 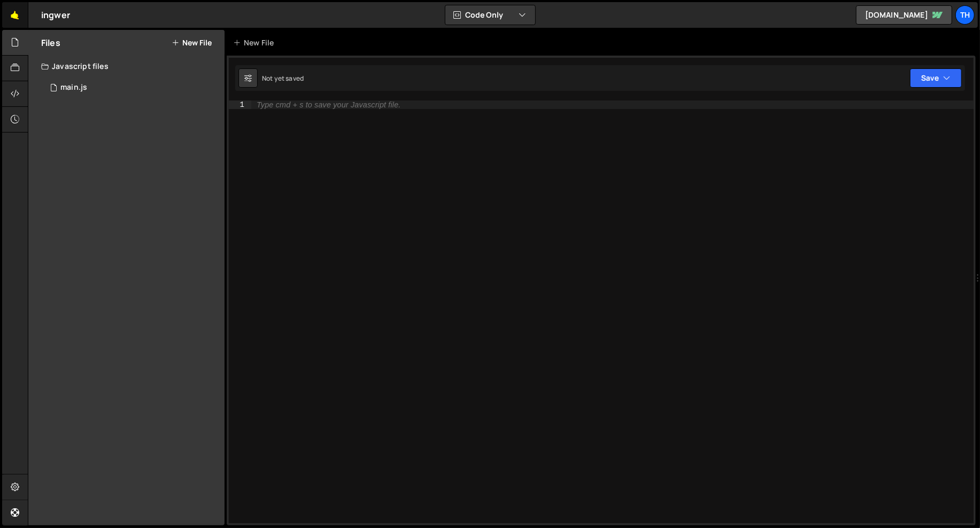 I want to click on div: ingwer, so click(x=56, y=15).